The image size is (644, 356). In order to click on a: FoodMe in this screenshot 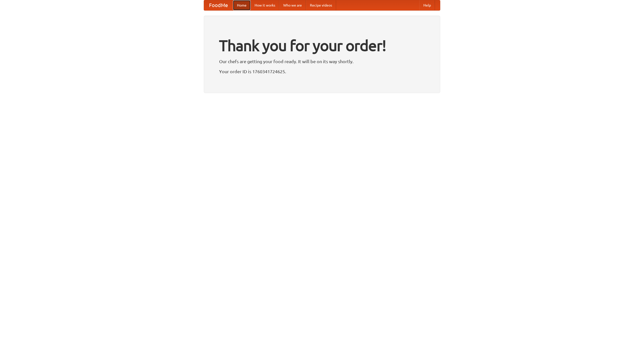, I will do `click(218, 5)`.